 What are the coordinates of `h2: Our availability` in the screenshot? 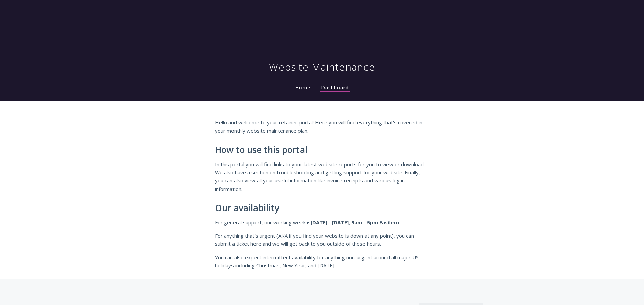 It's located at (322, 208).